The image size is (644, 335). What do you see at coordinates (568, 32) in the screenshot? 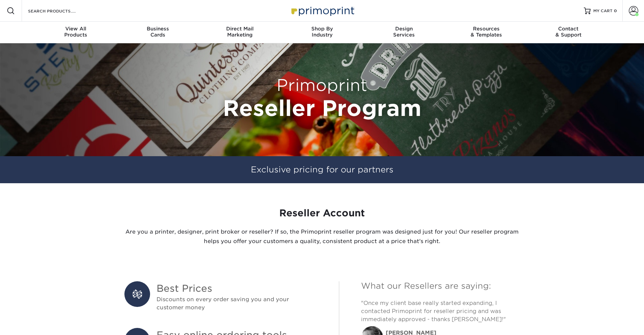
I see `div: & Support` at bounding box center [568, 32].